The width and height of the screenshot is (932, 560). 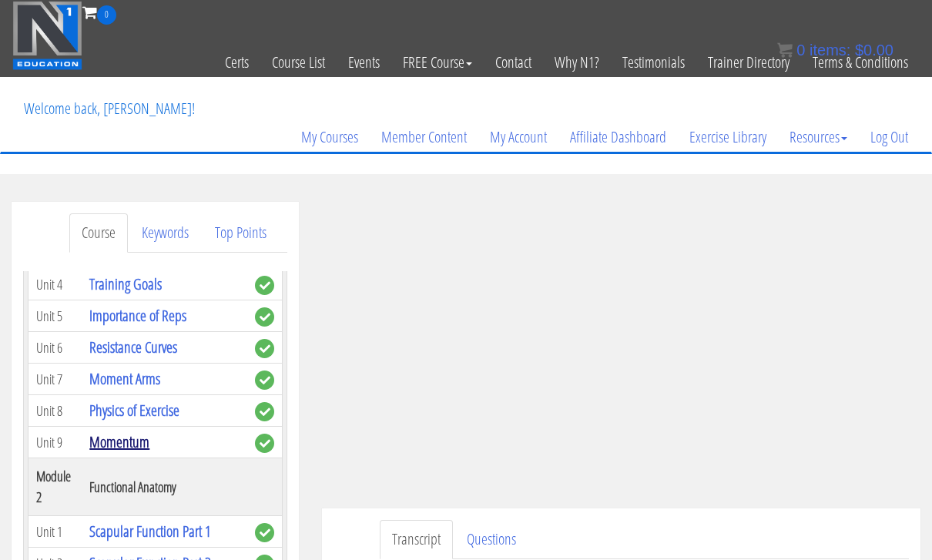 What do you see at coordinates (874, 50) in the screenshot?
I see `bdi: 0.00` at bounding box center [874, 50].